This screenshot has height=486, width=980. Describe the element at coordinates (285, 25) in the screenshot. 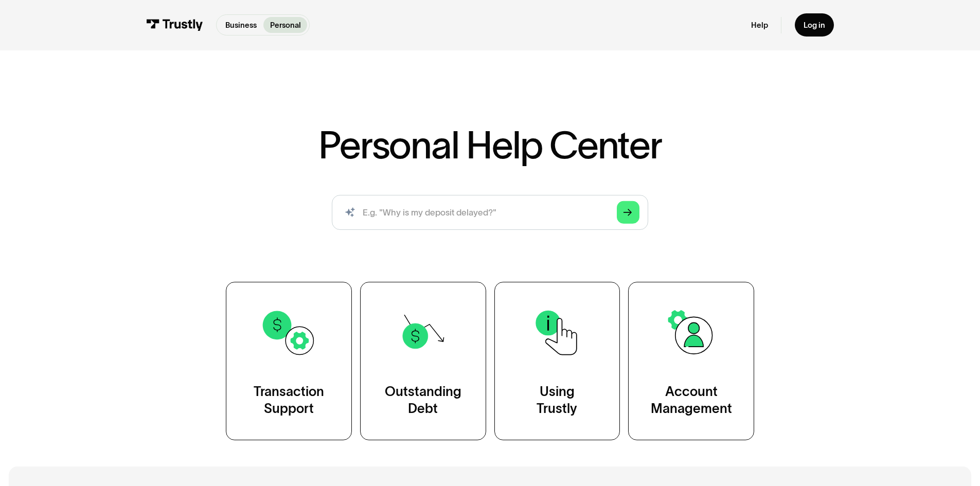

I see `p: Personal` at that location.